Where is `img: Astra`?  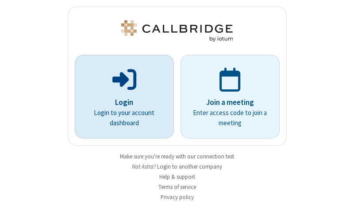
img: Astra is located at coordinates (177, 31).